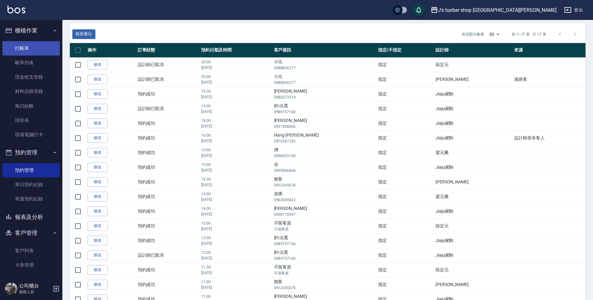 Image resolution: width=593 pixels, height=300 pixels. I want to click on a: 預約管理, so click(31, 170).